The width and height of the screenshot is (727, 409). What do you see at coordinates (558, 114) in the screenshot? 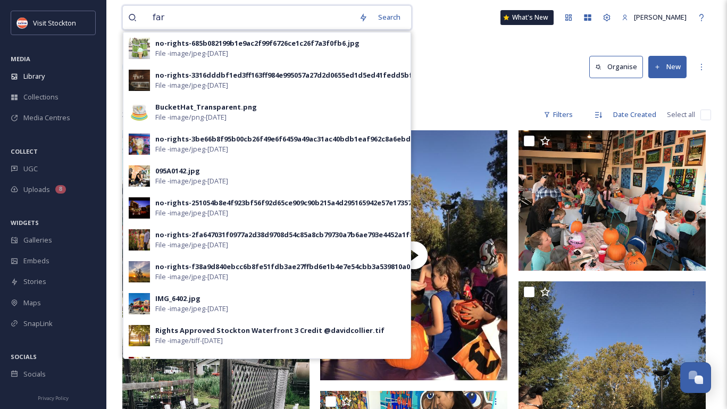
I see `div: Filters` at bounding box center [558, 114].